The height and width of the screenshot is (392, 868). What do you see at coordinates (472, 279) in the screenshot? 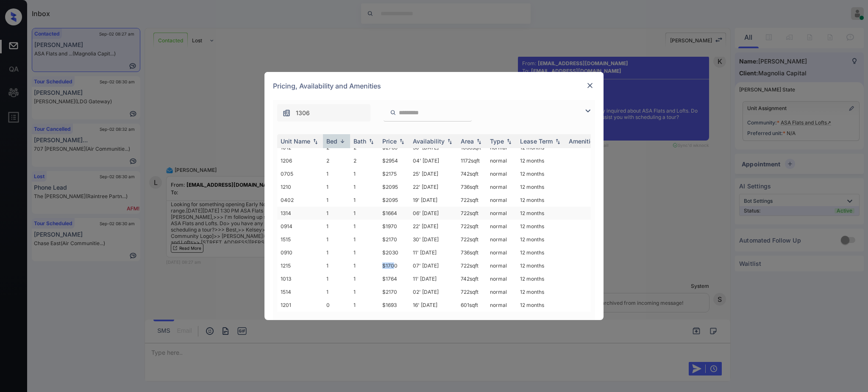
I see `td: 742 sqft` at bounding box center [472, 279].